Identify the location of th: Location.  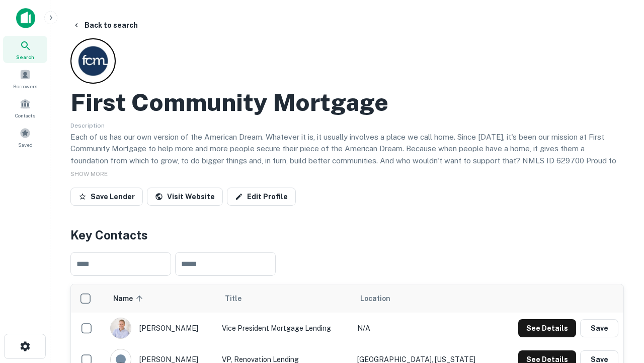
(425, 298).